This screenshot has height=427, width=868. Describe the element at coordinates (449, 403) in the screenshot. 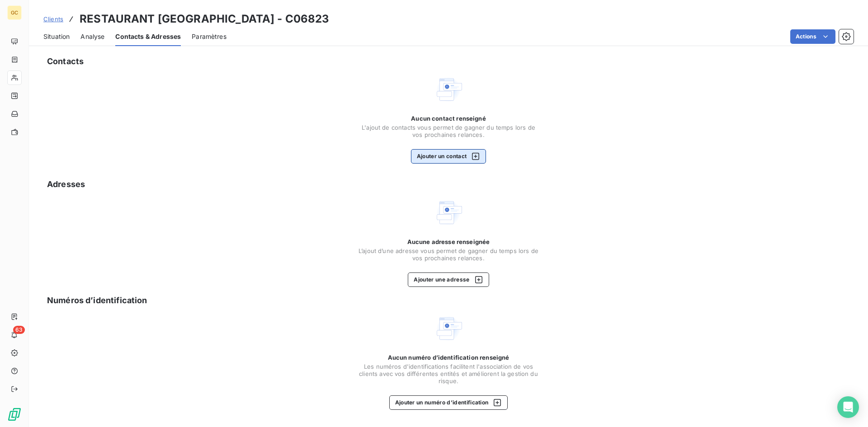

I see `button: Ajouter un numéro d’identification` at that location.